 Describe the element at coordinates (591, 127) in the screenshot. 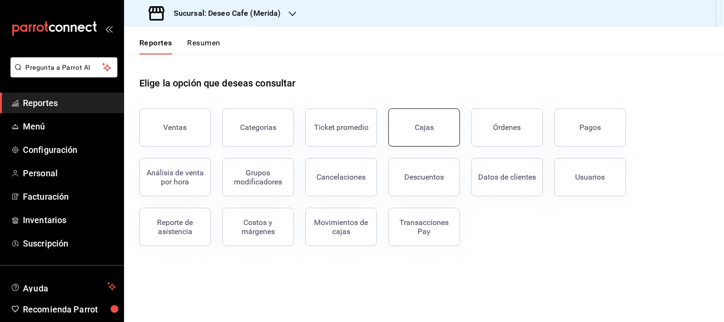

I see `button: Pagos` at that location.